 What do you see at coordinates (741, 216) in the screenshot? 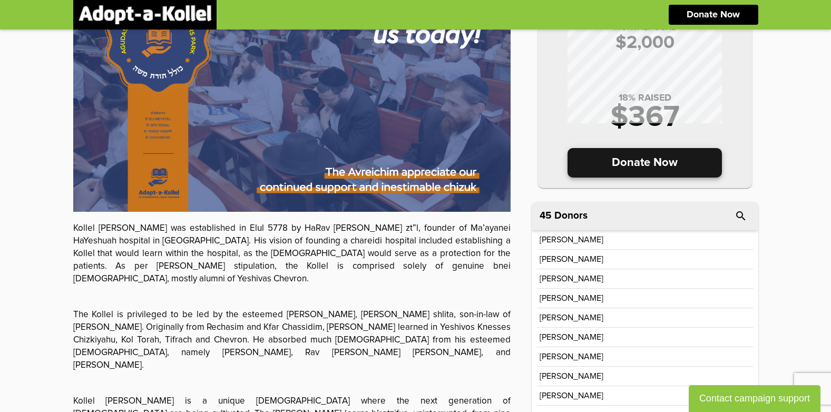
I see `i: search` at bounding box center [741, 216].